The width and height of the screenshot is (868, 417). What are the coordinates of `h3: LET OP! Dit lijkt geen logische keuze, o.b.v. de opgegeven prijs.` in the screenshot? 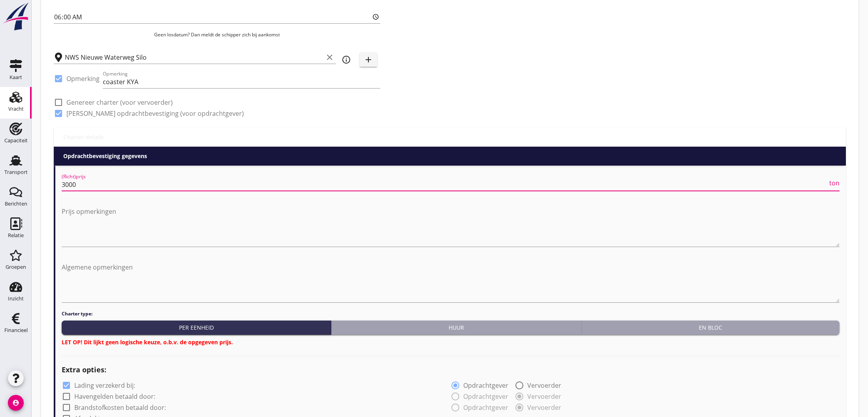 It's located at (450, 342).